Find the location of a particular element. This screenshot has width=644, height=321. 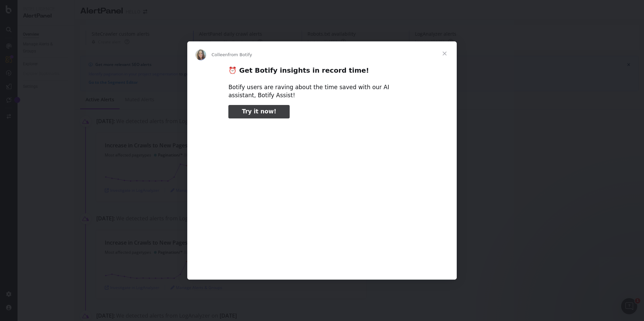

span: from Botify is located at coordinates (240, 54).